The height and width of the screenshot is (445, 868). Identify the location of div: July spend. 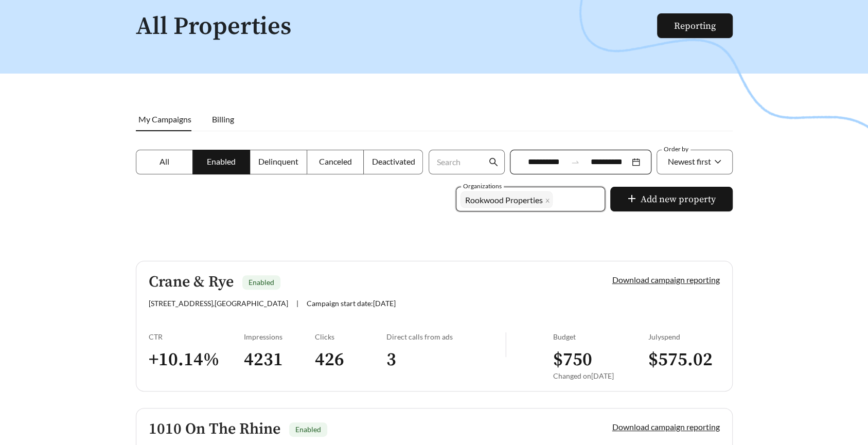
(684, 336).